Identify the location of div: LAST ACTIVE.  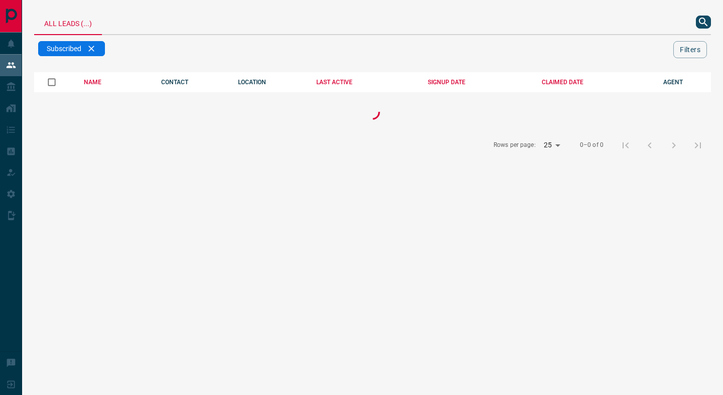
(364, 82).